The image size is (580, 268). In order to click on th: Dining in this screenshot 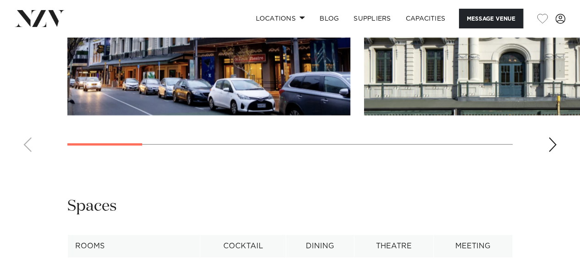, I will do `click(320, 246)`.